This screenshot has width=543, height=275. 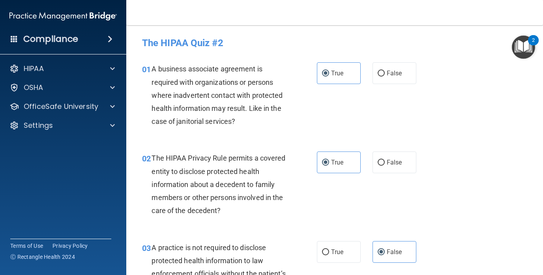 I want to click on button: Open Resource Center, 2 new notifications, so click(x=523, y=47).